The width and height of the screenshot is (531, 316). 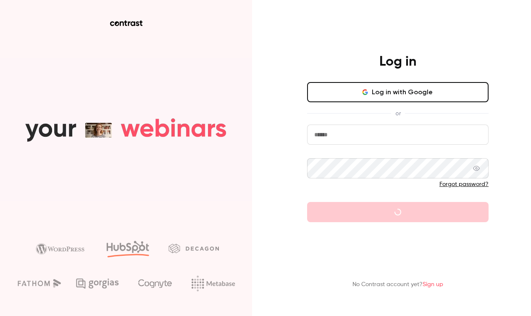 I want to click on img: decagon, so click(x=194, y=248).